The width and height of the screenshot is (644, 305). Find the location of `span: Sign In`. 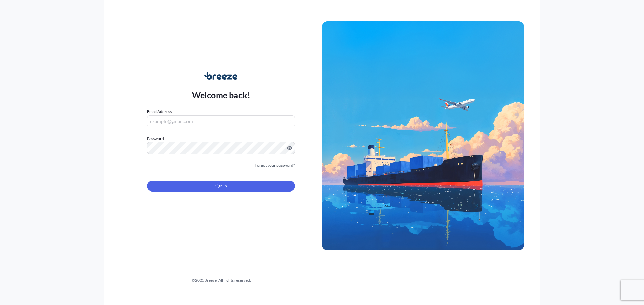

span: Sign In is located at coordinates (220, 186).